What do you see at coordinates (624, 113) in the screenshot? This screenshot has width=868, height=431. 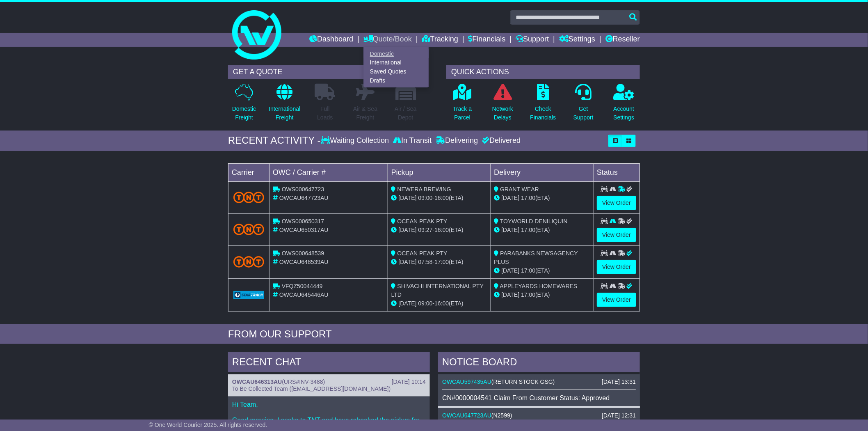 I see `p: Account Settings` at bounding box center [624, 113].